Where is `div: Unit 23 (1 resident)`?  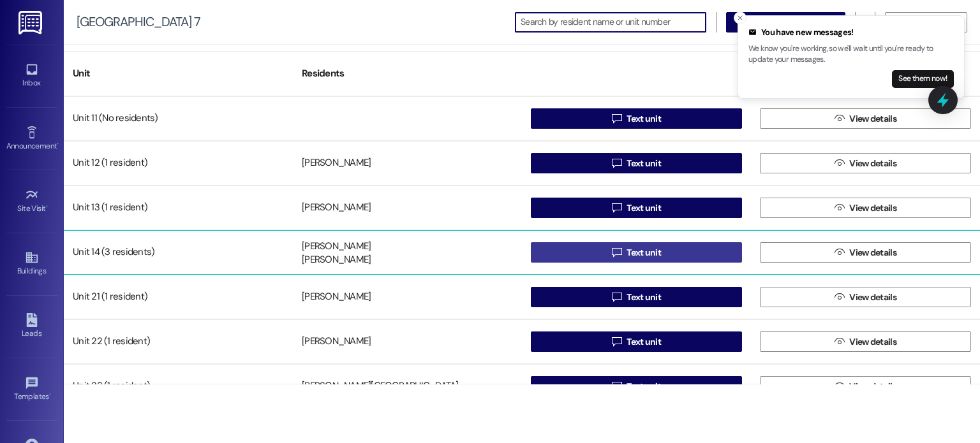
div: Unit 23 (1 resident) is located at coordinates (178, 387).